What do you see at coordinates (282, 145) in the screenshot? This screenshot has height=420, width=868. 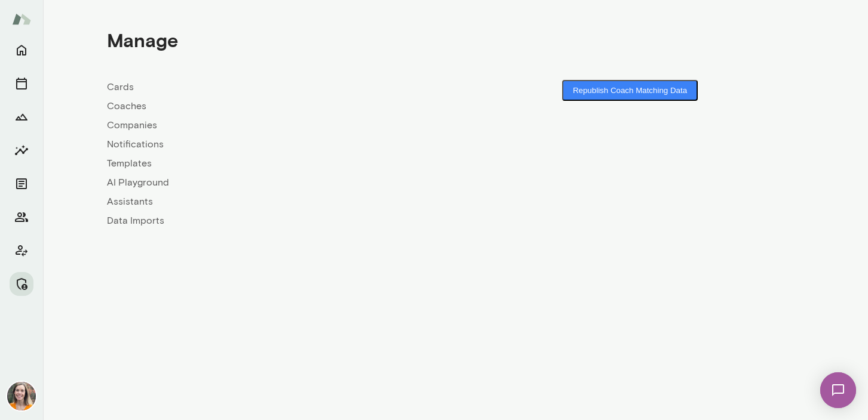 I see `a: Notifications` at bounding box center [282, 145].